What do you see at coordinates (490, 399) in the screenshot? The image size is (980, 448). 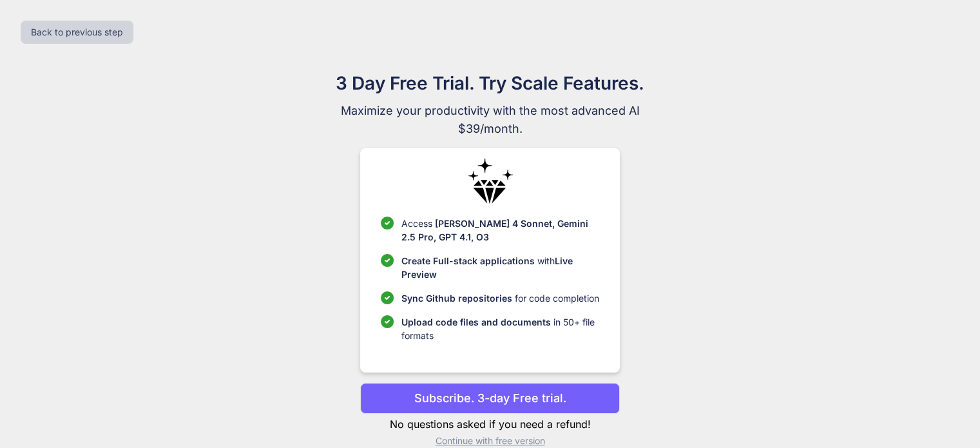 I see `button: Subscribe. 3-day Free trial.` at bounding box center [490, 399].